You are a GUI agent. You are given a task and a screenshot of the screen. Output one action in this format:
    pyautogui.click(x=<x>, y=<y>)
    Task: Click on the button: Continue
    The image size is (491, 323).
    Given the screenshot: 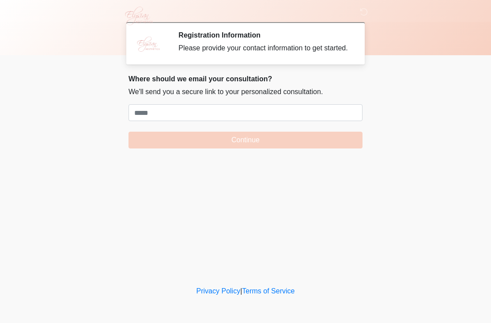 What is the action you would take?
    pyautogui.click(x=245, y=140)
    